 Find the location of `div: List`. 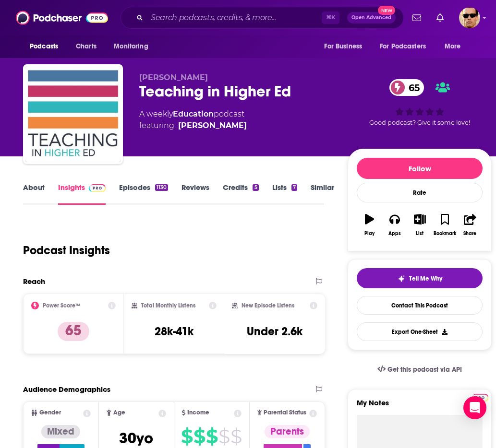

div: List is located at coordinates (419, 234).